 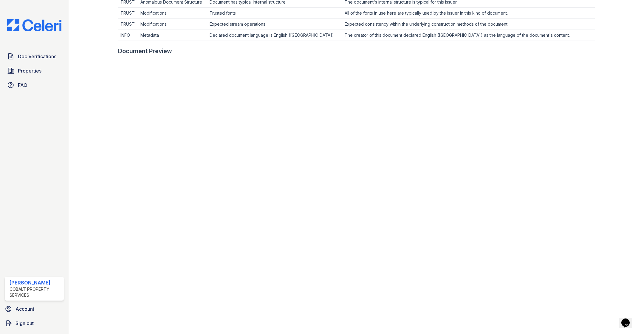 What do you see at coordinates (468, 13) in the screenshot?
I see `td: All of the fonts in use here are typically used by the issuer in this kind of document.` at bounding box center [468, 13].